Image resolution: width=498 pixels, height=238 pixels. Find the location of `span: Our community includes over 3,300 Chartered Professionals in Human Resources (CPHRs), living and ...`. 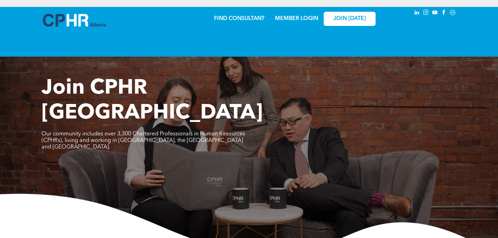

span: Our community includes over 3,300 Chartered Professionals in Human Resources (CPHRs), living and ... is located at coordinates (143, 141).